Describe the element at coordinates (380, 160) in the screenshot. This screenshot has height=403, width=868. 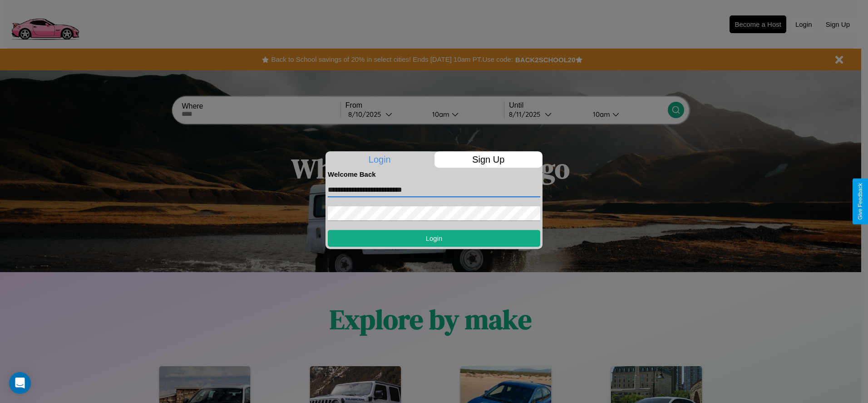
I see `p: Login` at that location.